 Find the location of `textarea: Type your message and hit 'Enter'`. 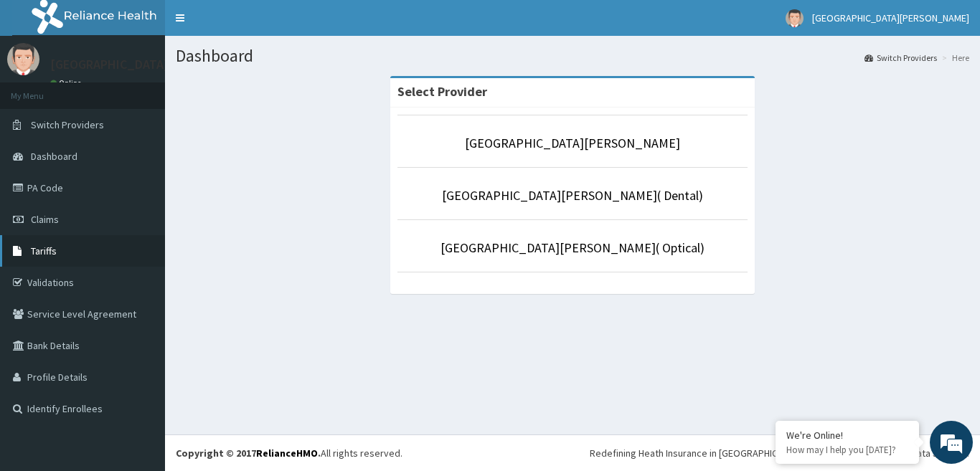

textarea: Type your message and hit 'Enter' is located at coordinates (140, 341).